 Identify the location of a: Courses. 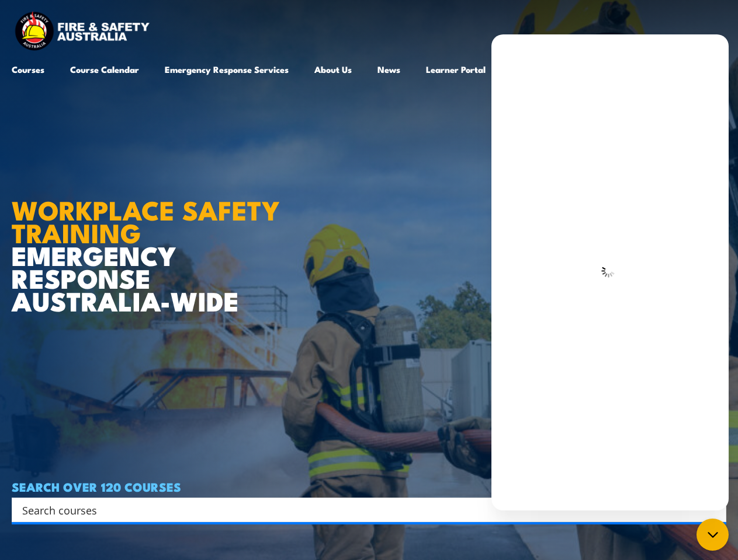
(28, 70).